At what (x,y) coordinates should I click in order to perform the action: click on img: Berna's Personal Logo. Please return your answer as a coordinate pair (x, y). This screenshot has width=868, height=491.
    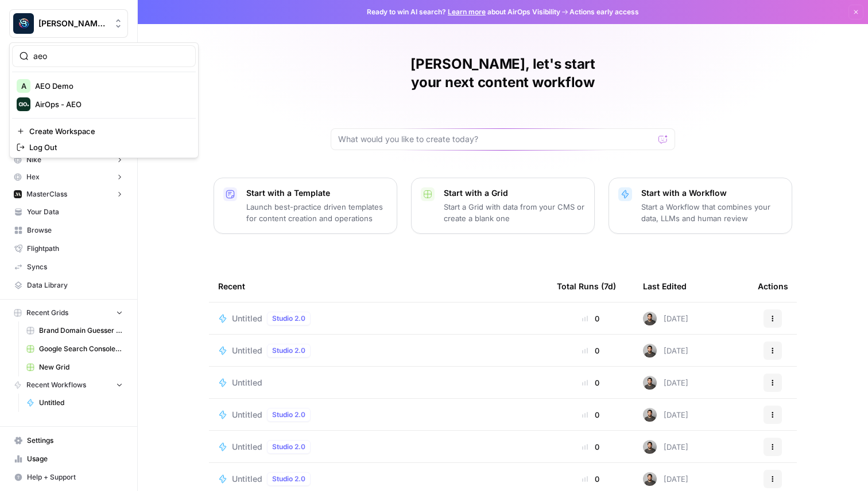
    Looking at the image, I should click on (24, 24).